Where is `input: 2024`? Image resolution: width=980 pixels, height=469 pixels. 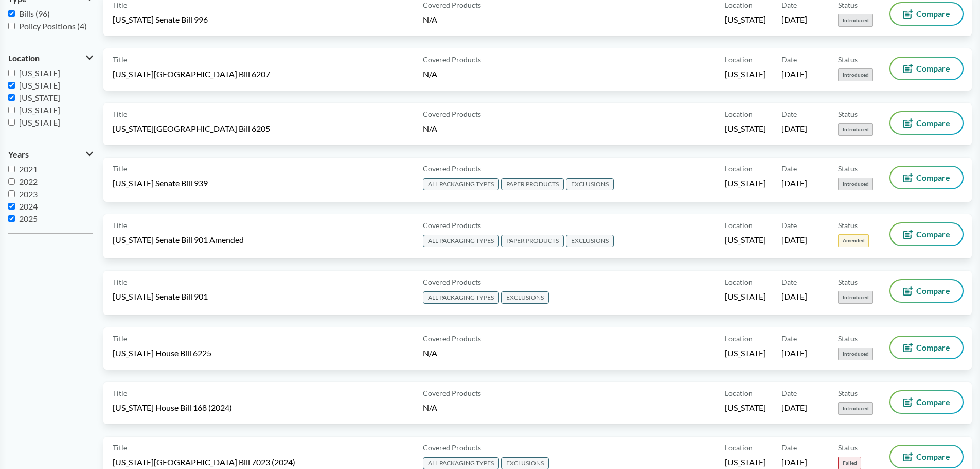
input: 2024 is located at coordinates (11, 206).